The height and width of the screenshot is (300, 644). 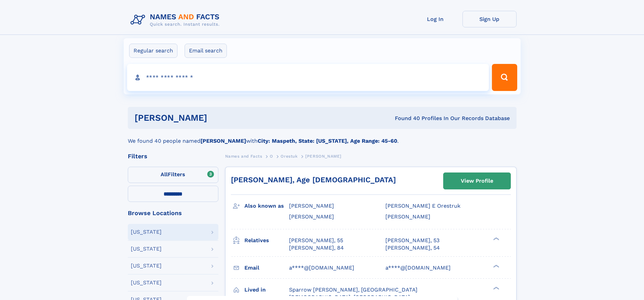 I want to click on h3: Lived in, so click(x=267, y=290).